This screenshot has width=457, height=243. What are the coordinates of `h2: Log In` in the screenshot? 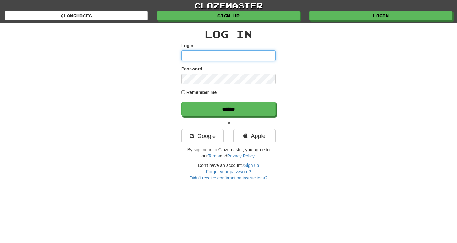 It's located at (228, 34).